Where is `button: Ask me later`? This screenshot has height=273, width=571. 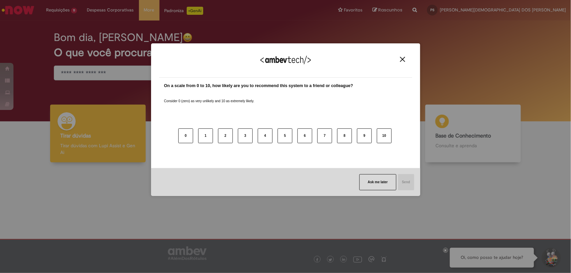 button: Ask me later is located at coordinates (378, 182).